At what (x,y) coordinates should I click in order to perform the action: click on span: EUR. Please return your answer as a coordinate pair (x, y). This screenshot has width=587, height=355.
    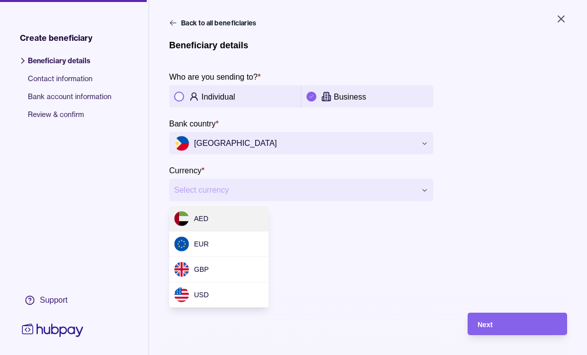
    Looking at the image, I should click on (201, 244).